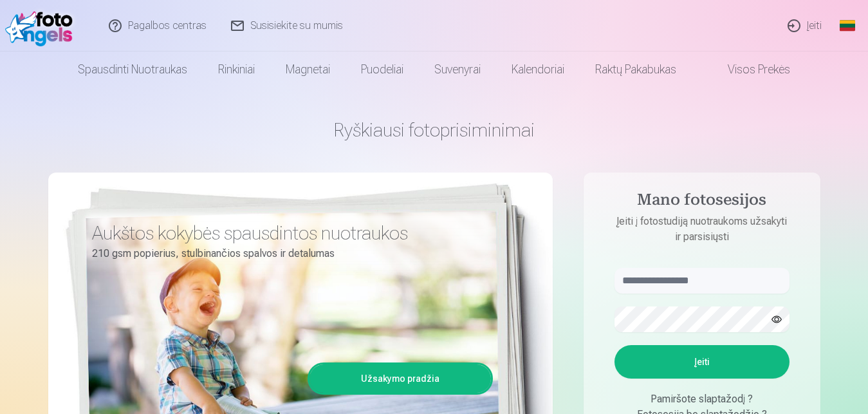 Image resolution: width=868 pixels, height=414 pixels. Describe the element at coordinates (133, 69) in the screenshot. I see `a: Spausdinti nuotraukas` at that location.